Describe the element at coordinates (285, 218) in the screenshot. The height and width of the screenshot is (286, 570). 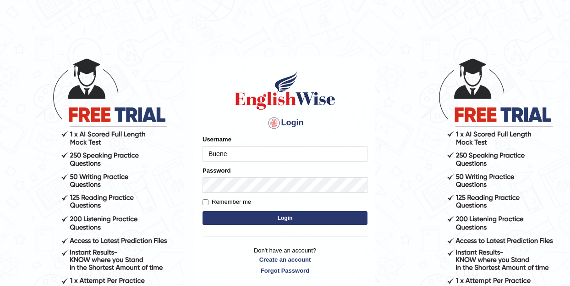
I see `button: Login` at that location.